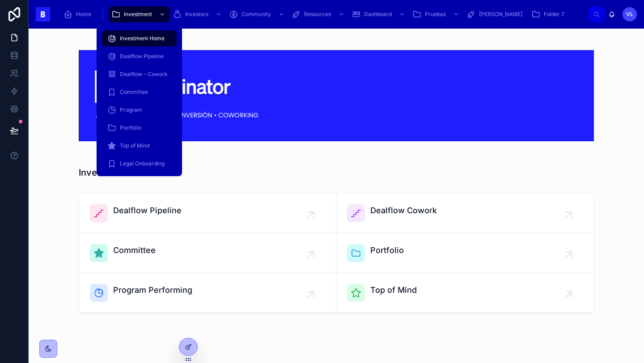 The image size is (644, 363). I want to click on a: Program Performing, so click(208, 293).